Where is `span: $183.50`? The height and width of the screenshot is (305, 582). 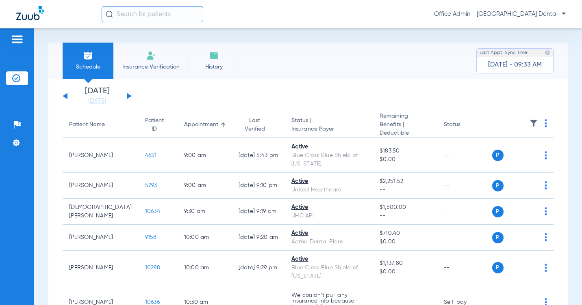
span: $183.50 is located at coordinates (405, 151).